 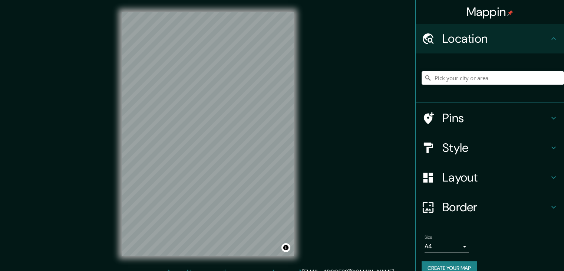 What do you see at coordinates (286, 247) in the screenshot?
I see `button: Toggle attribution` at bounding box center [286, 247].